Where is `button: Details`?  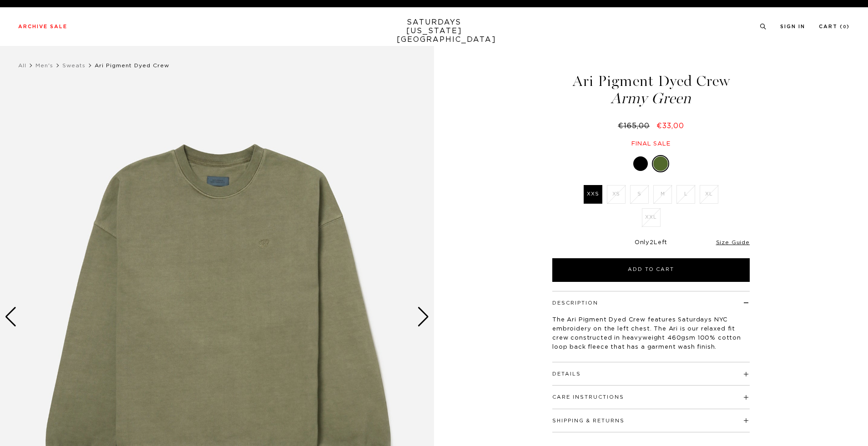 button: Details is located at coordinates (566, 374).